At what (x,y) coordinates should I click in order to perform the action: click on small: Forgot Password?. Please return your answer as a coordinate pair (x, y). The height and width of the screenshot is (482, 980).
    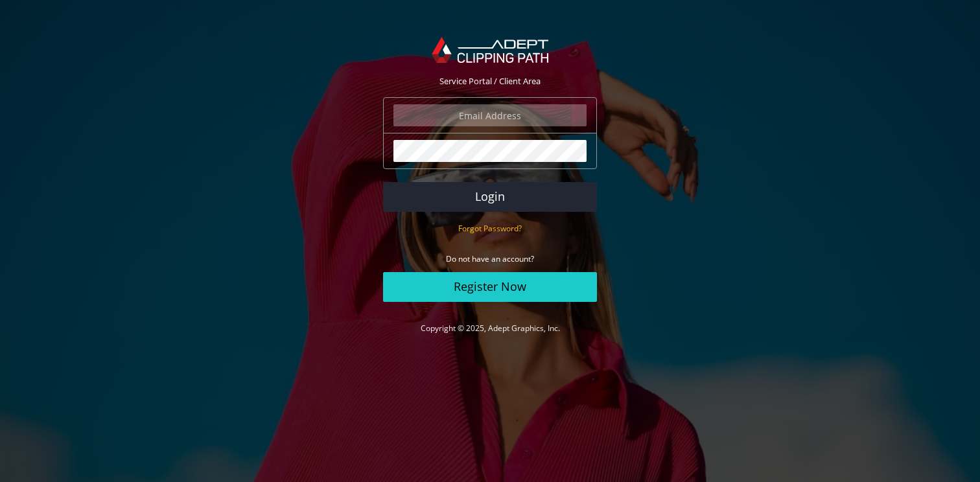
    Looking at the image, I should click on (490, 228).